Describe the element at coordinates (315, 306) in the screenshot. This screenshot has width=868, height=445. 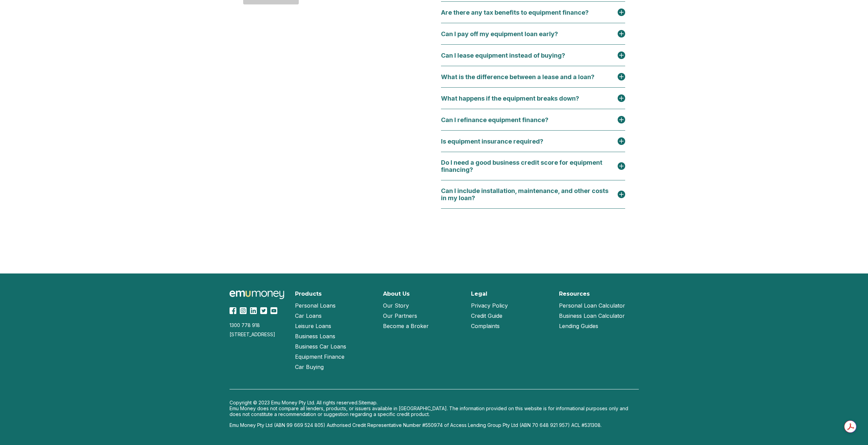
I see `a: Personal Loans` at that location.